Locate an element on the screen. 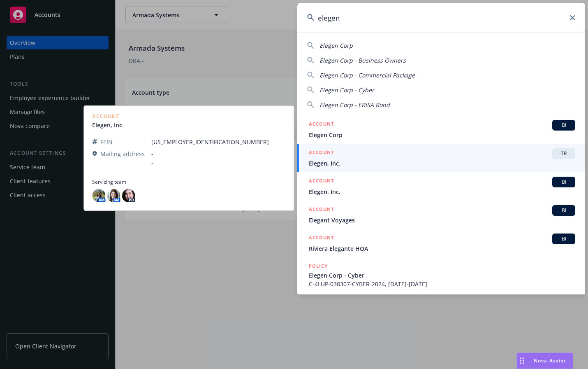  span: Riviera Elegante HOA is located at coordinates (442, 248).